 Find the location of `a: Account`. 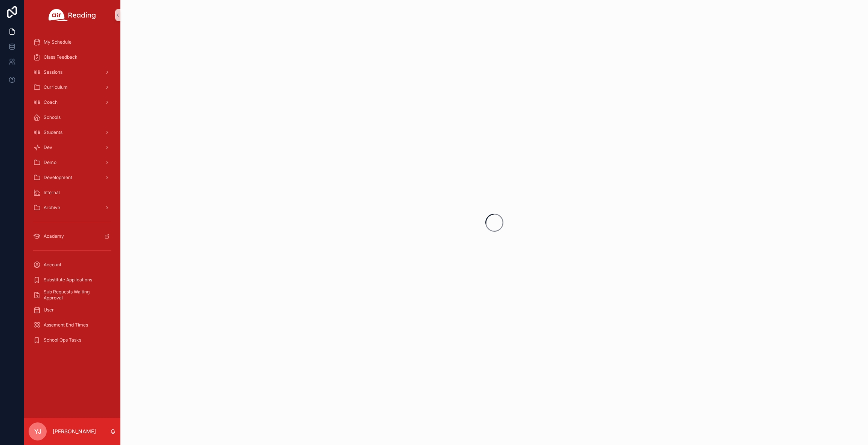

a: Account is located at coordinates (73, 265).